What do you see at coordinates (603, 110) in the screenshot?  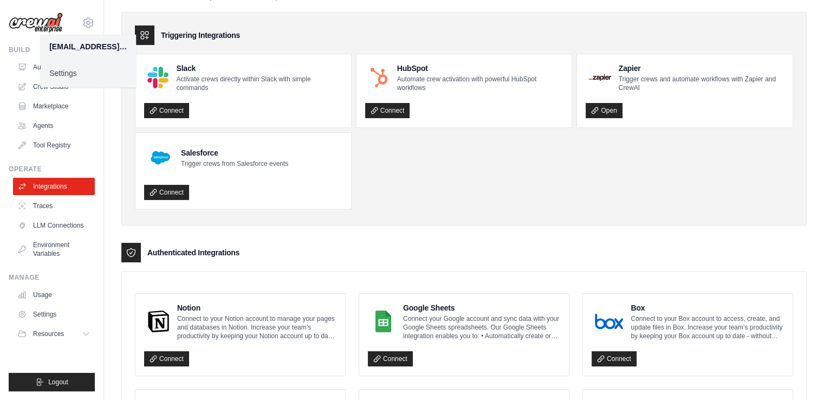 I see `a: Open` at bounding box center [603, 110].